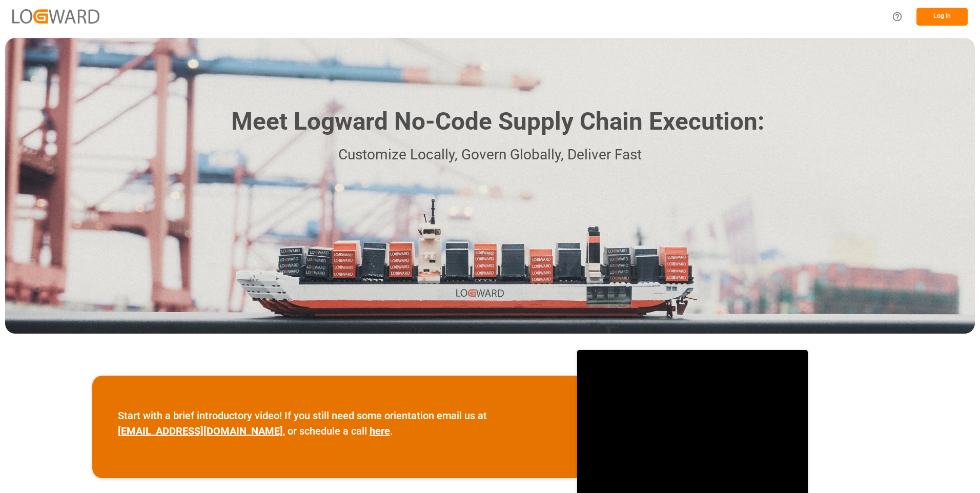  I want to click on img: Logward_new_orange.png, so click(56, 16).